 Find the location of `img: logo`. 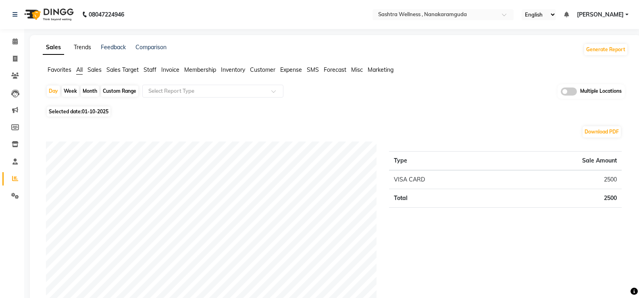

img: logo is located at coordinates (48, 15).